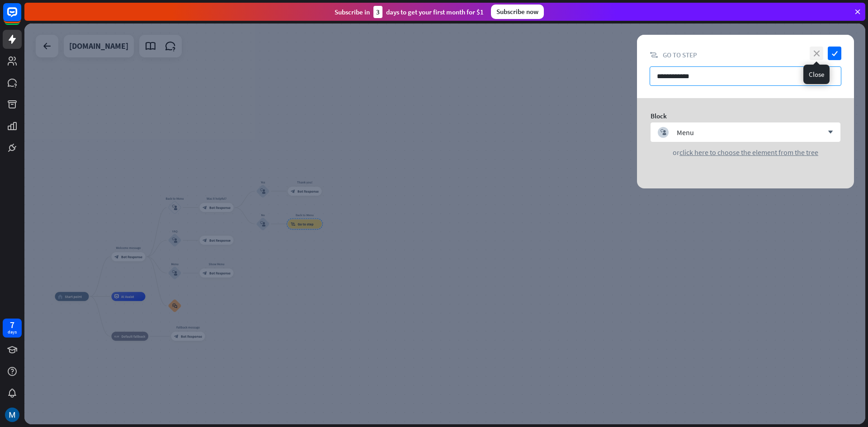  What do you see at coordinates (12, 328) in the screenshot?
I see `a: 7 days` at bounding box center [12, 328].